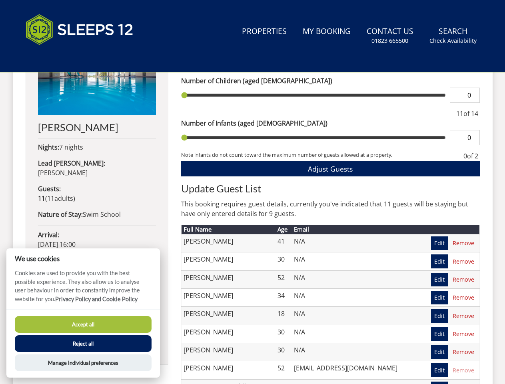 The height and width of the screenshot is (384, 505). Describe the element at coordinates (327, 32) in the screenshot. I see `a: My Booking` at that location.